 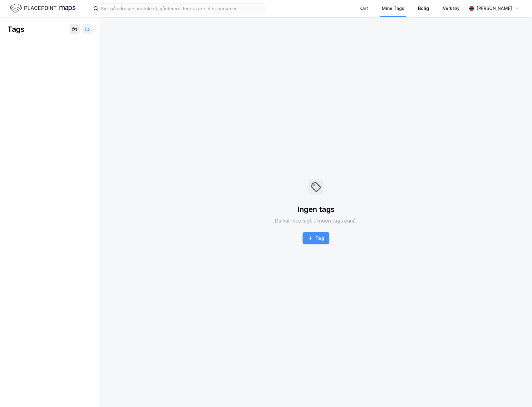 I want to click on input: Søk på adresse, matrikkel, gårdeiere, leietakere eller personer, so click(x=182, y=8).